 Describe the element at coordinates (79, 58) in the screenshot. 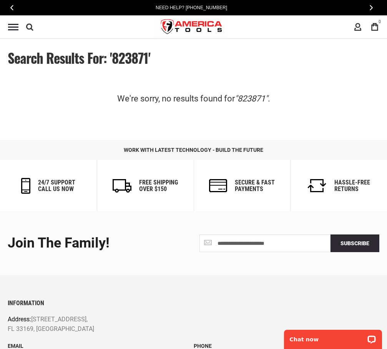

I see `span: Search results for: '823871'` at that location.